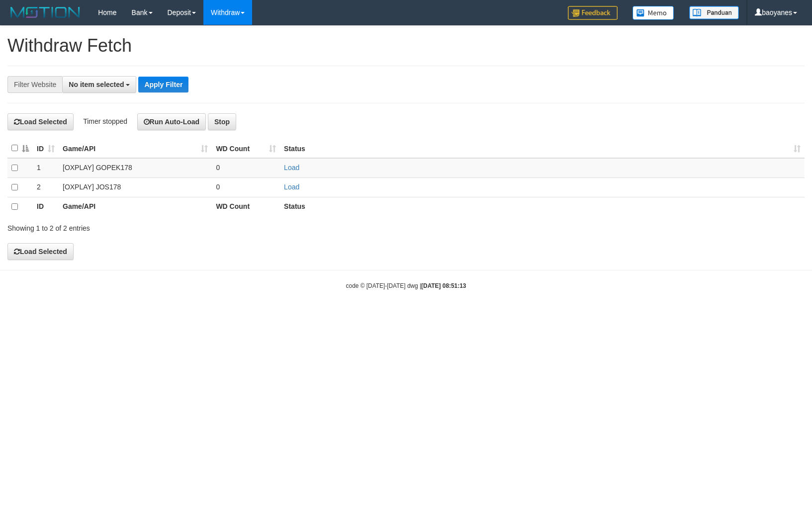 This screenshot has height=527, width=812. What do you see at coordinates (46, 206) in the screenshot?
I see `th: ID` at bounding box center [46, 206].